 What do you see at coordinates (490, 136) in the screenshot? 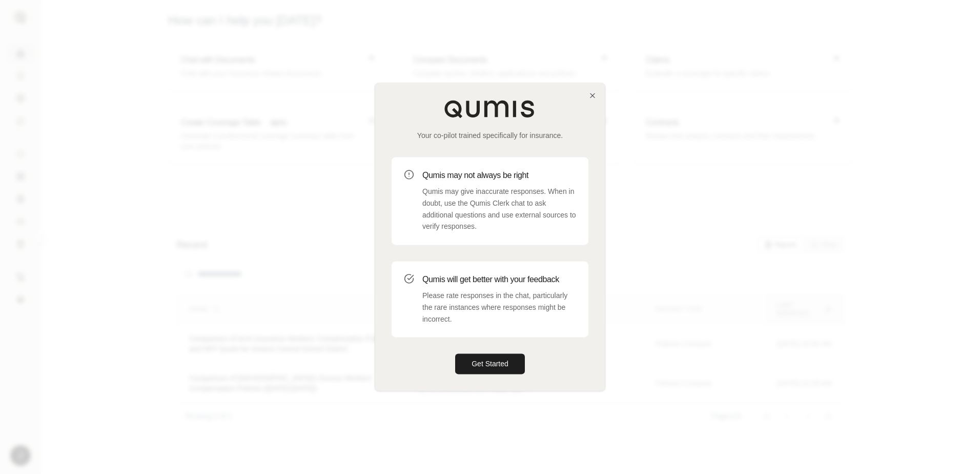
I see `p: Your co-pilot trained specifically for insurance.` at bounding box center [490, 136].